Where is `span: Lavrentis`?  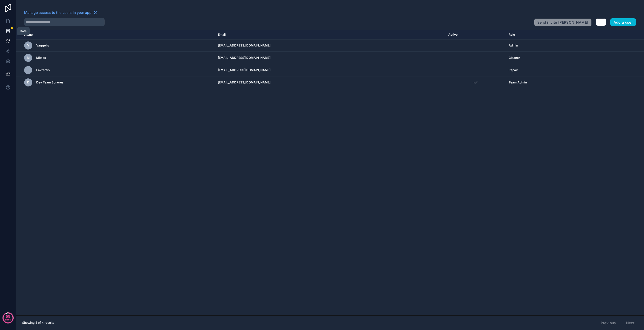
span: Lavrentis is located at coordinates (43, 70).